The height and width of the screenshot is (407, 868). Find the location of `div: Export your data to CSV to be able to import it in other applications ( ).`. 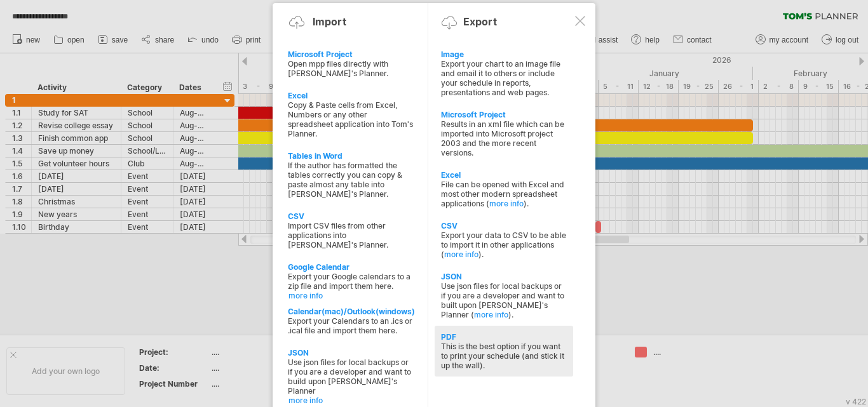

div: Export your data to CSV to be able to import it in other applications ( ). is located at coordinates (504, 245).